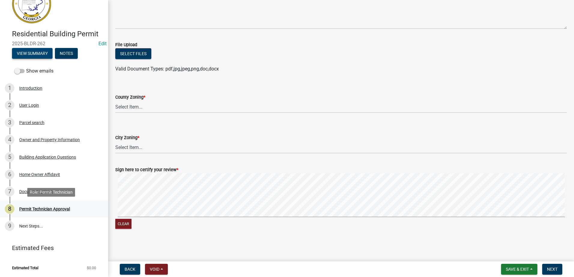 This screenshot has height=277, width=574. I want to click on div: 7, so click(10, 192).